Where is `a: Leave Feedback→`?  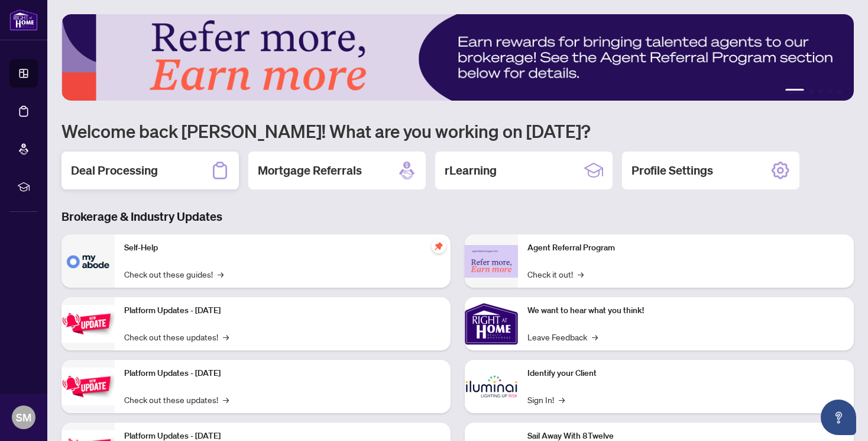
a: Leave Feedback→ is located at coordinates (562, 337).